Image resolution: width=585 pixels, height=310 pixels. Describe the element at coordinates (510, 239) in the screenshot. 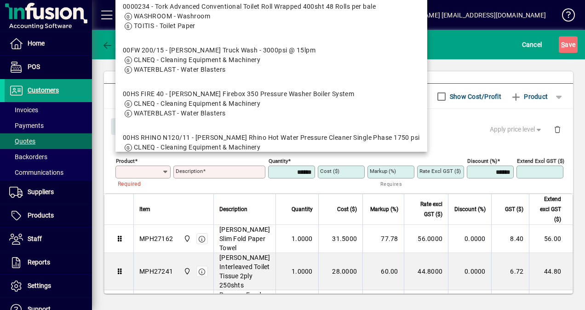

I see `td: 8.40` at that location.